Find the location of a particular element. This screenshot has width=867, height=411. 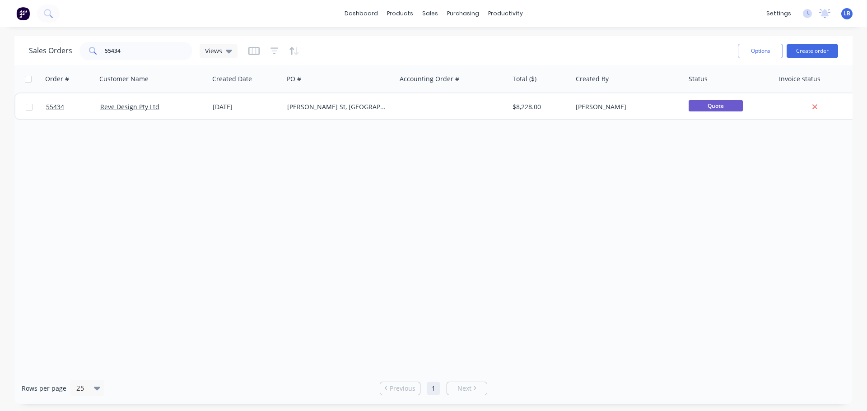

div: settings is located at coordinates (779, 14).